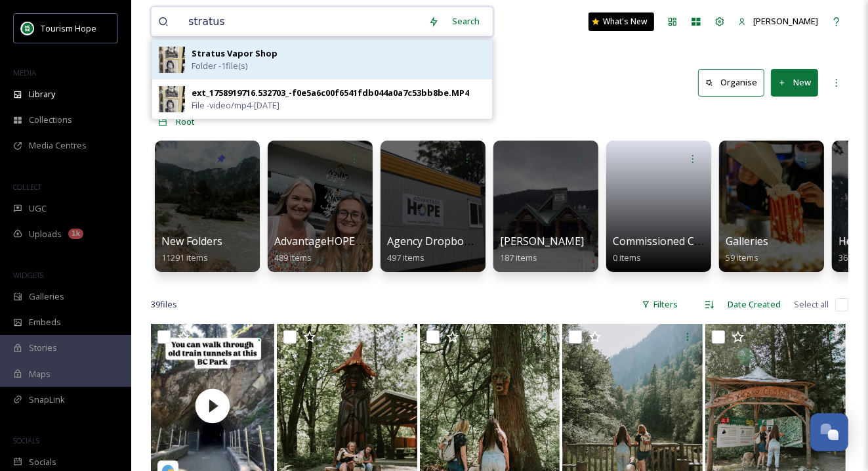 Image resolution: width=868 pixels, height=471 pixels. I want to click on span: UGC, so click(37, 209).